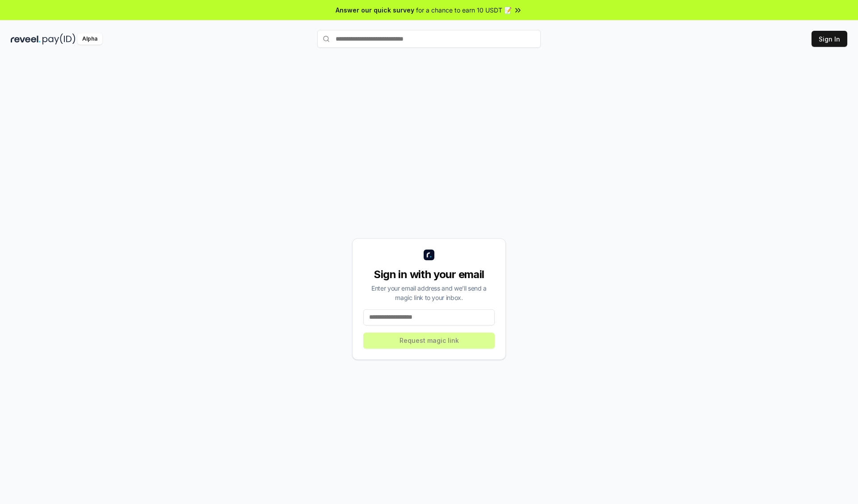 Image resolution: width=858 pixels, height=504 pixels. What do you see at coordinates (375, 10) in the screenshot?
I see `span: Answer our quick survey` at bounding box center [375, 10].